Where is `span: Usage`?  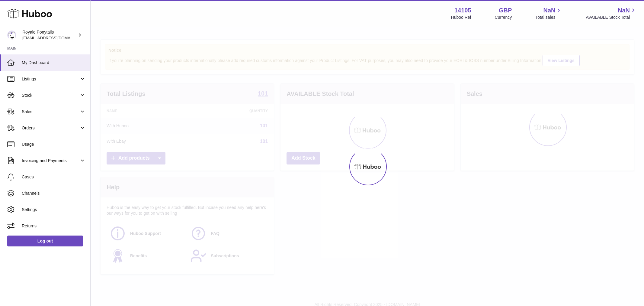 span: Usage is located at coordinates (54, 144).